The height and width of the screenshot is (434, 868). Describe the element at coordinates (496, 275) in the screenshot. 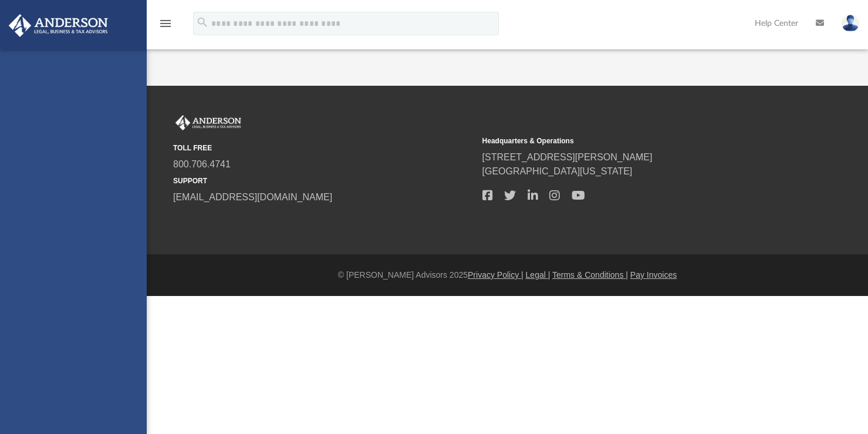

I see `a: Privacy Policy |` at that location.